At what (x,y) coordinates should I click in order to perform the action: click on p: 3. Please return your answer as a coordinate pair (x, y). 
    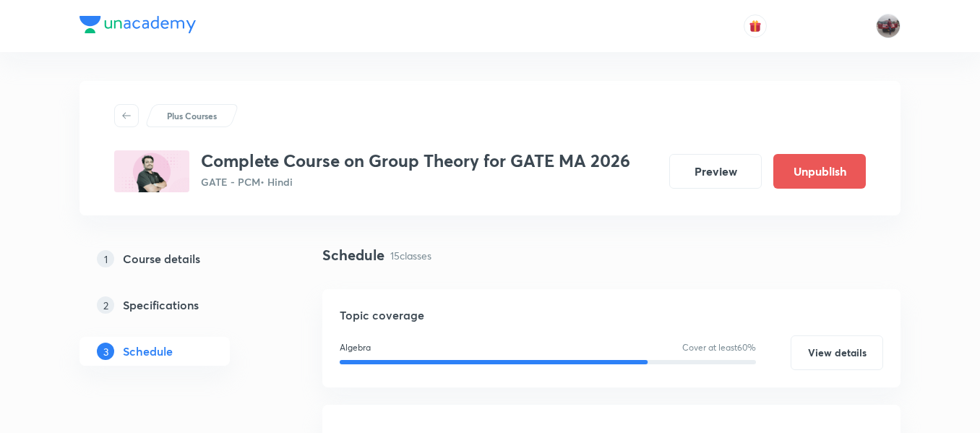
    Looking at the image, I should click on (105, 351).